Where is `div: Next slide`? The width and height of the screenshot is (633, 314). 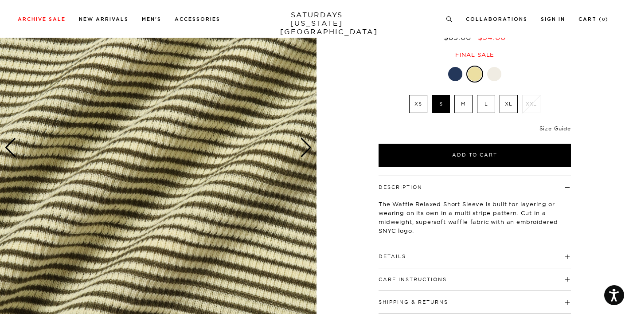 div: Next slide is located at coordinates (306, 147).